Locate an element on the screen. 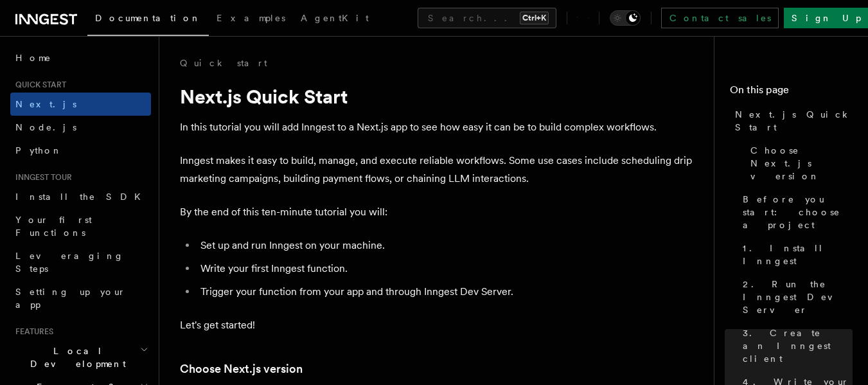  span: Examples is located at coordinates (251, 18).